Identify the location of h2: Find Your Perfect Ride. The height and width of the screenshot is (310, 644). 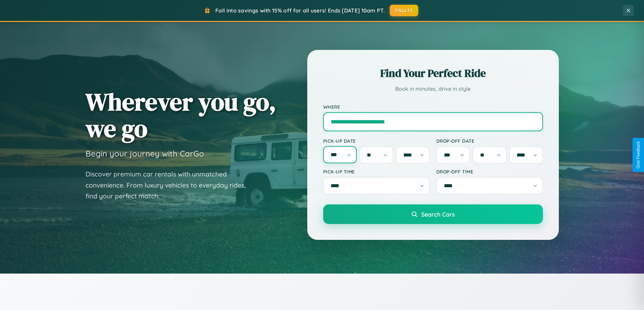
(433, 73).